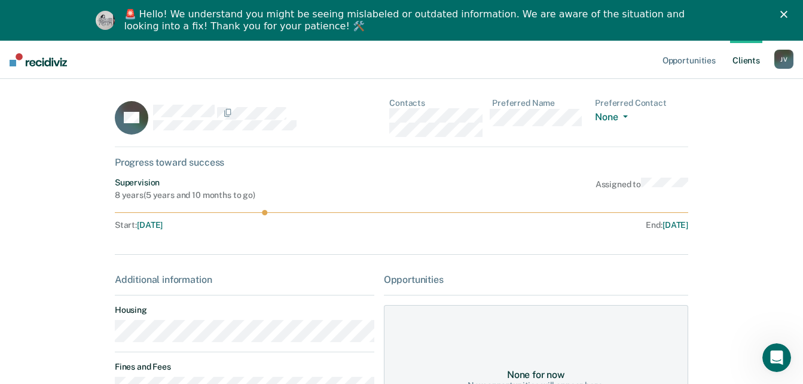 This screenshot has width=803, height=384. Describe the element at coordinates (185, 182) in the screenshot. I see `div: Supervision` at that location.